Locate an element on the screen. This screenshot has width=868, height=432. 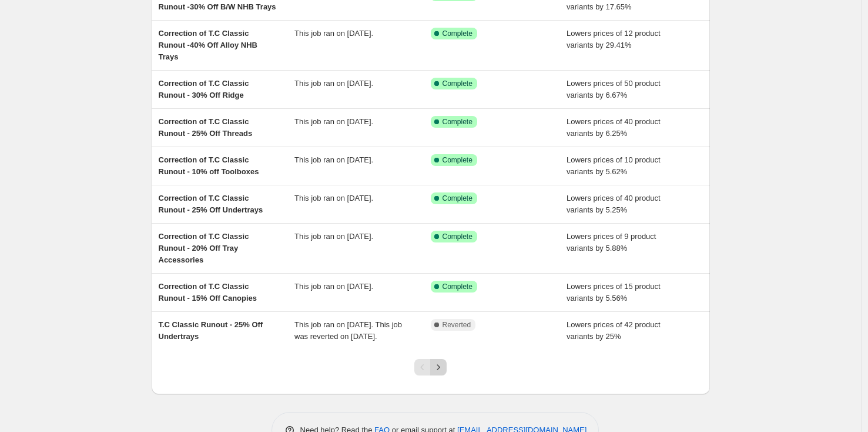
span: Correction of T.C Classic Runout - 25% Off Threads is located at coordinates (206, 127).